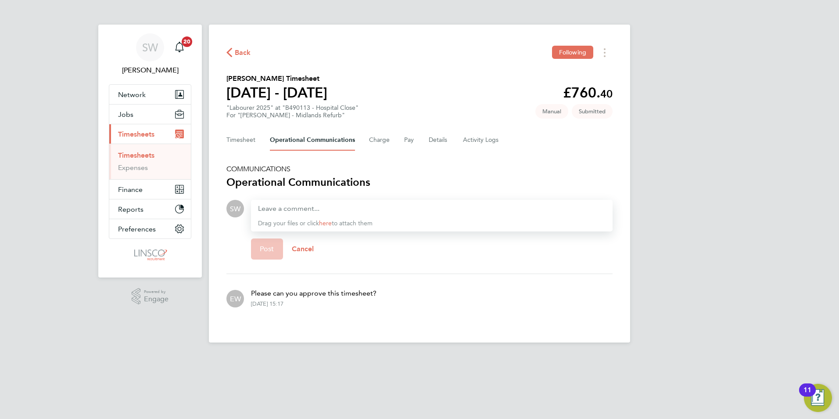  What do you see at coordinates (179, 47) in the screenshot?
I see `a: 20` at bounding box center [179, 47].